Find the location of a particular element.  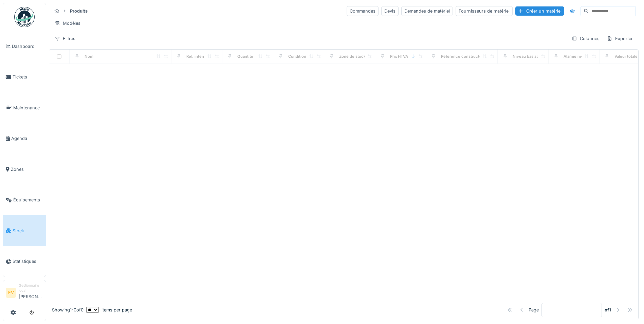

span: Dashboard is located at coordinates (28, 46).